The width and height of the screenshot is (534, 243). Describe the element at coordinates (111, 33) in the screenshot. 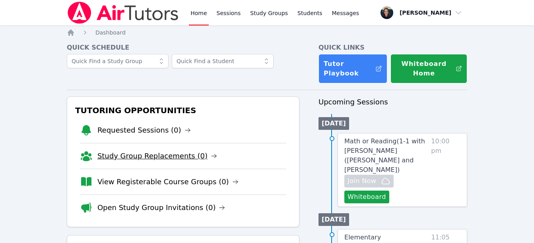

I see `span: Dashboard` at that location.